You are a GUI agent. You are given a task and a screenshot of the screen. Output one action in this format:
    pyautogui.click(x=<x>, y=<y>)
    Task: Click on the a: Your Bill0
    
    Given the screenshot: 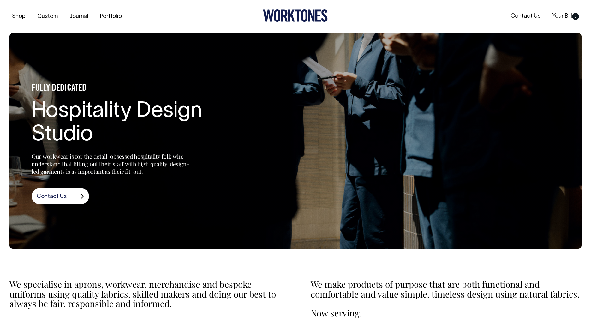 What is the action you would take?
    pyautogui.click(x=565, y=16)
    